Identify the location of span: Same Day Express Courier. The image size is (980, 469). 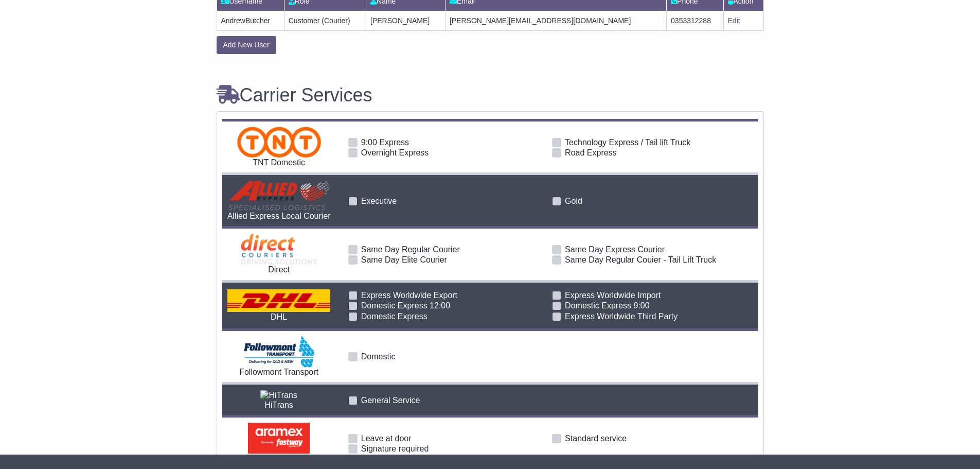
(615, 249).